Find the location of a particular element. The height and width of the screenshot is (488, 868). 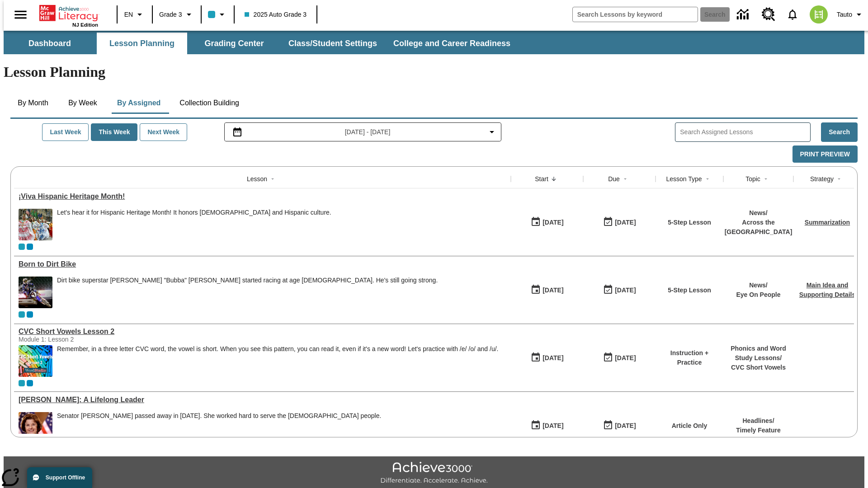

p: Instruction + Practice is located at coordinates (690, 358).